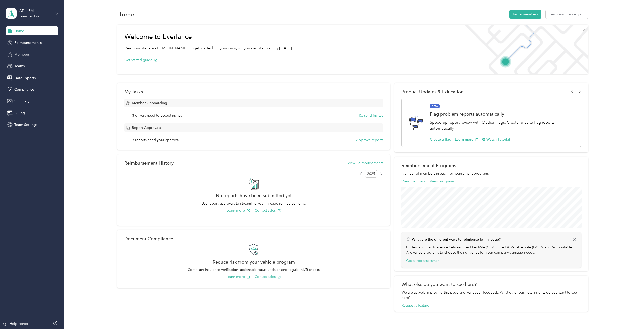 The width and height of the screenshot is (644, 329). Describe the element at coordinates (19, 31) in the screenshot. I see `span: Home` at that location.